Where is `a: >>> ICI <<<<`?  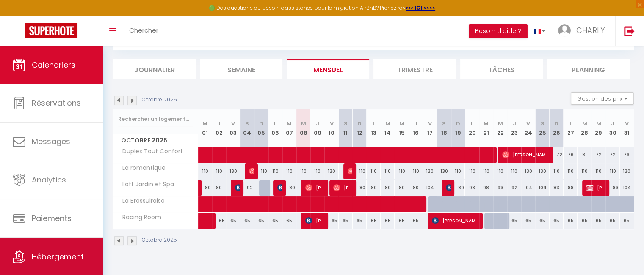 a: >>> ICI <<<< is located at coordinates (420, 7).